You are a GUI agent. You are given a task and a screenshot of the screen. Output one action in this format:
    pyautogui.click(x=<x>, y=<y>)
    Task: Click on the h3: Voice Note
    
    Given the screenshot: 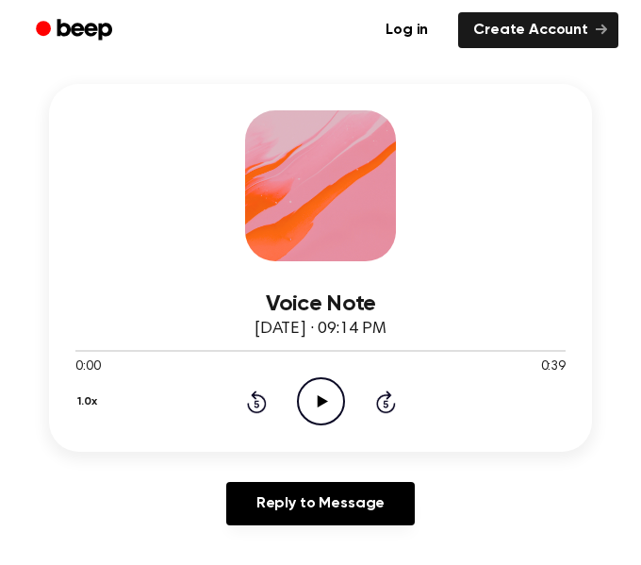 What is the action you would take?
    pyautogui.click(x=321, y=304)
    